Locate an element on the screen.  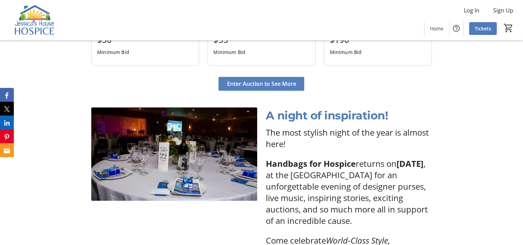
strong: Handbags for Hospice is located at coordinates (310, 163).